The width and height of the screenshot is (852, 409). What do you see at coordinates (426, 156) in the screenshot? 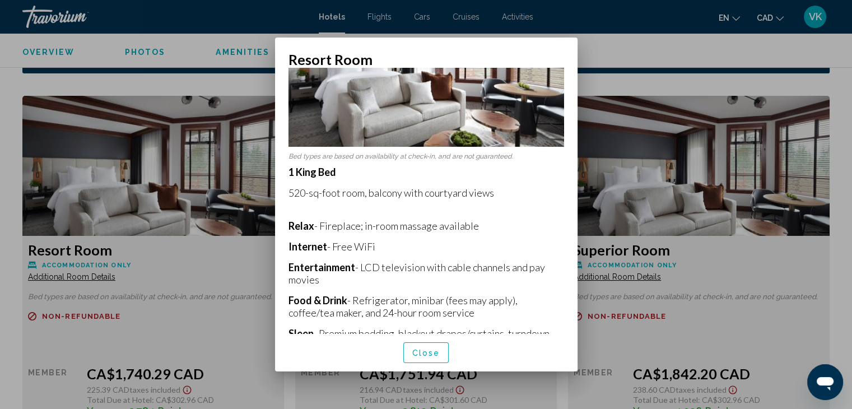
I see `p: Bed types are based on availability at check-in, and are not guaranteed.` at bounding box center [426, 156].